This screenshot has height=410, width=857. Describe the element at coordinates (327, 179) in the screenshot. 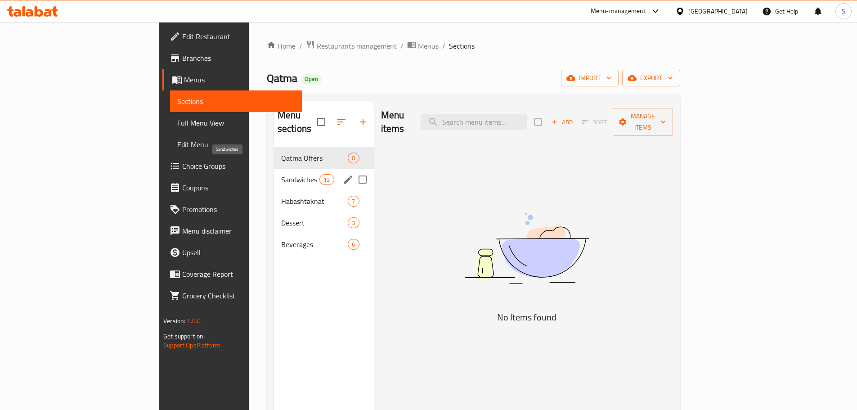

I see `span: 13` at that location.